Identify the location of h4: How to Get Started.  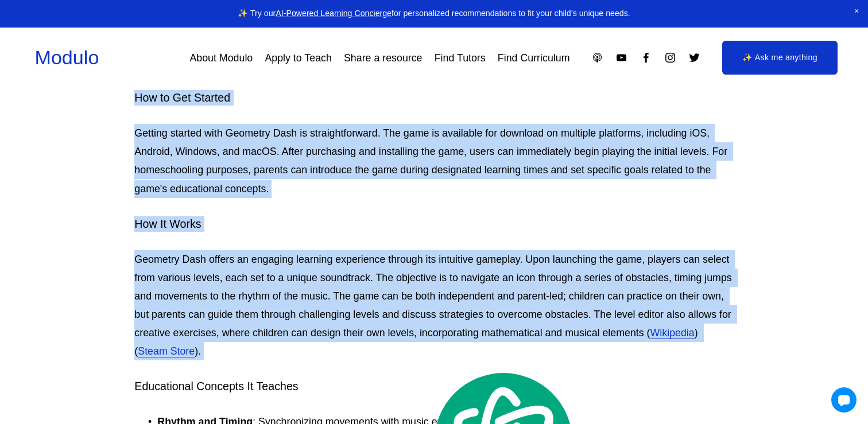
(434, 98).